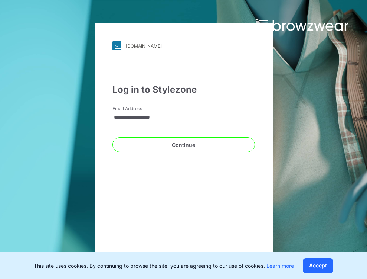 Image resolution: width=367 pixels, height=279 pixels. I want to click on div: Log in to Stylezone, so click(184, 90).